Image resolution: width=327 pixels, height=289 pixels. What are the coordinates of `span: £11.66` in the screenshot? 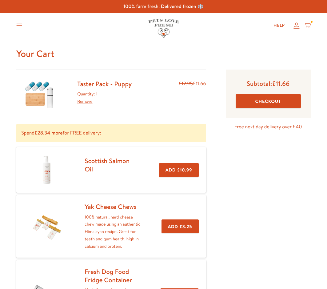 It's located at (280, 83).